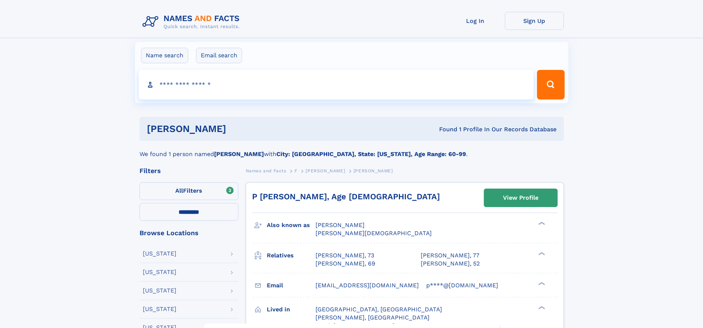  I want to click on div: Filters, so click(189, 171).